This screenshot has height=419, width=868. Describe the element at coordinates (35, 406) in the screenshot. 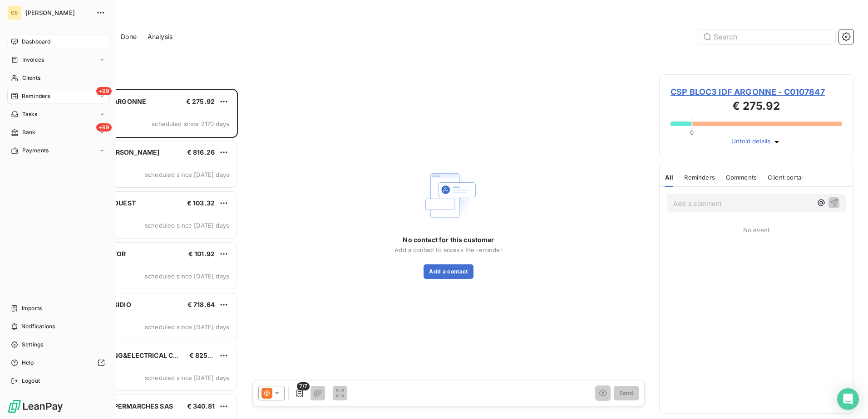

I see `img: Logo LeanPay` at that location.